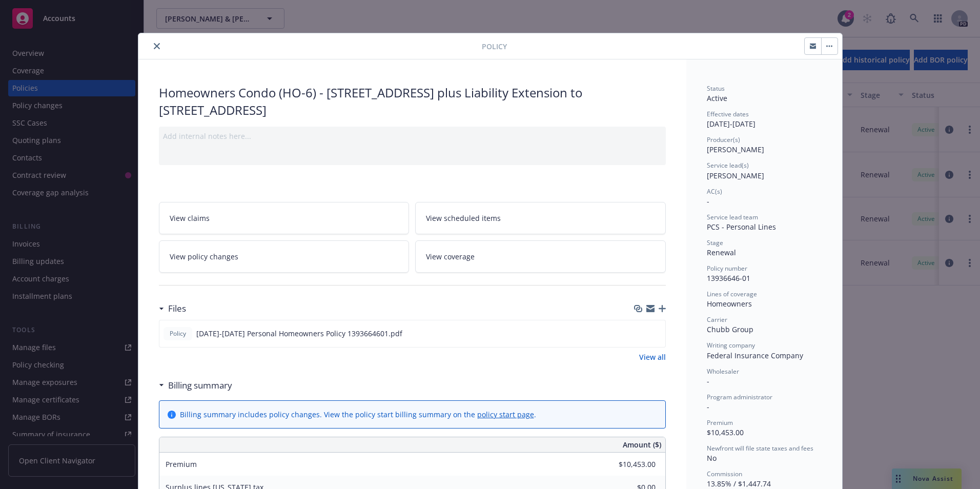  Describe the element at coordinates (450, 256) in the screenshot. I see `span: View coverage` at that location.